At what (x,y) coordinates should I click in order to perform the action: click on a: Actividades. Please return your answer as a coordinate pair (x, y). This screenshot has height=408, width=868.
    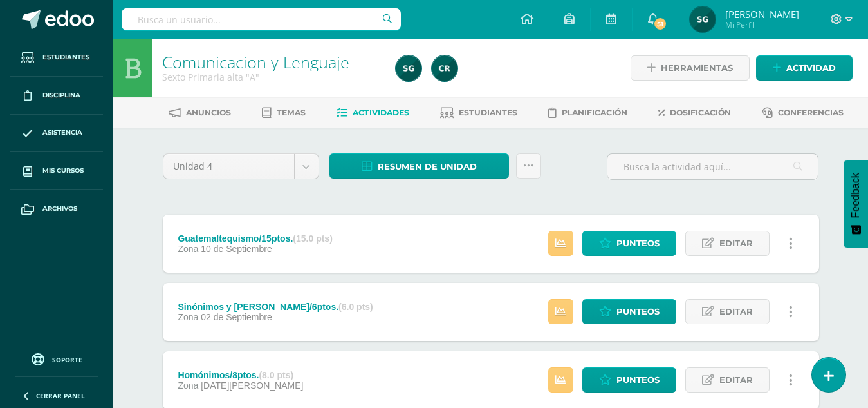
    Looking at the image, I should click on (372, 113).